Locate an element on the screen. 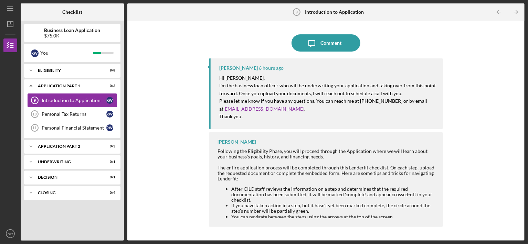  div: 0 / 4 is located at coordinates (109, 193).